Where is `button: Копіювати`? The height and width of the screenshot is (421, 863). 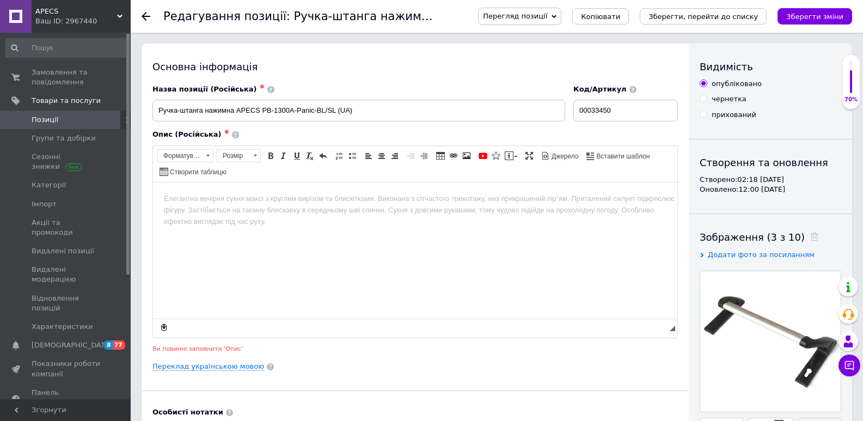 button: Копіювати is located at coordinates (601, 16).